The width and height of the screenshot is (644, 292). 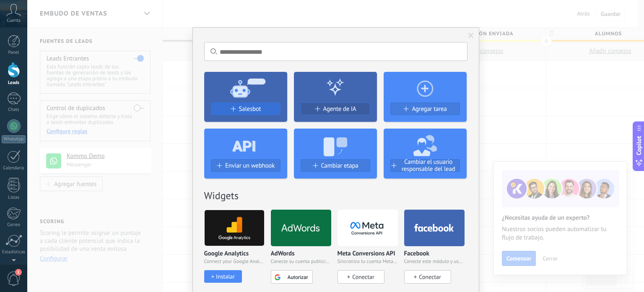 What do you see at coordinates (14, 53) in the screenshot?
I see `div: Panel` at bounding box center [14, 53].